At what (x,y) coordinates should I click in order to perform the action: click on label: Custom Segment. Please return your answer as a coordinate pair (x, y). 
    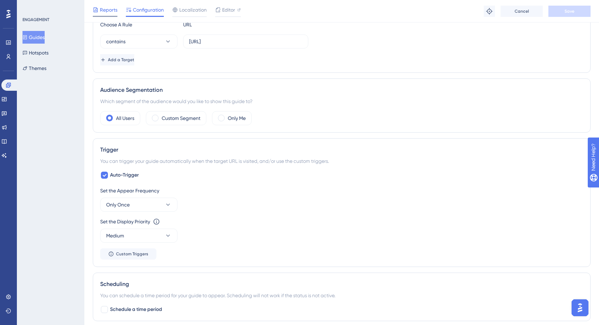
    Looking at the image, I should click on (181, 118).